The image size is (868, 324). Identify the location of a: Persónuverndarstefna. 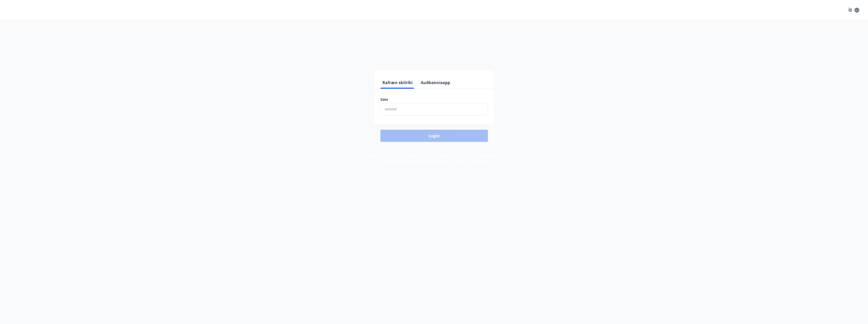
(420, 162).